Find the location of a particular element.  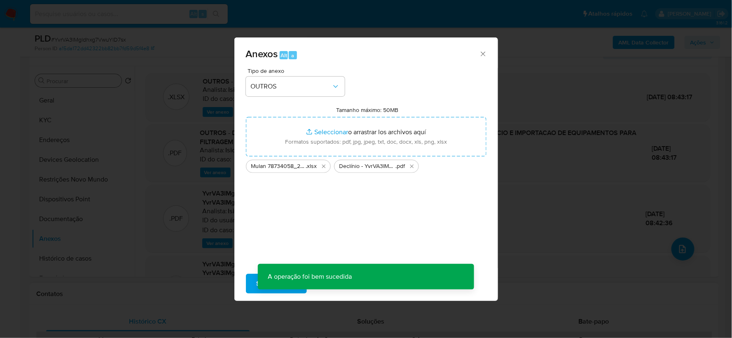

span: .pdf is located at coordinates (401, 166).